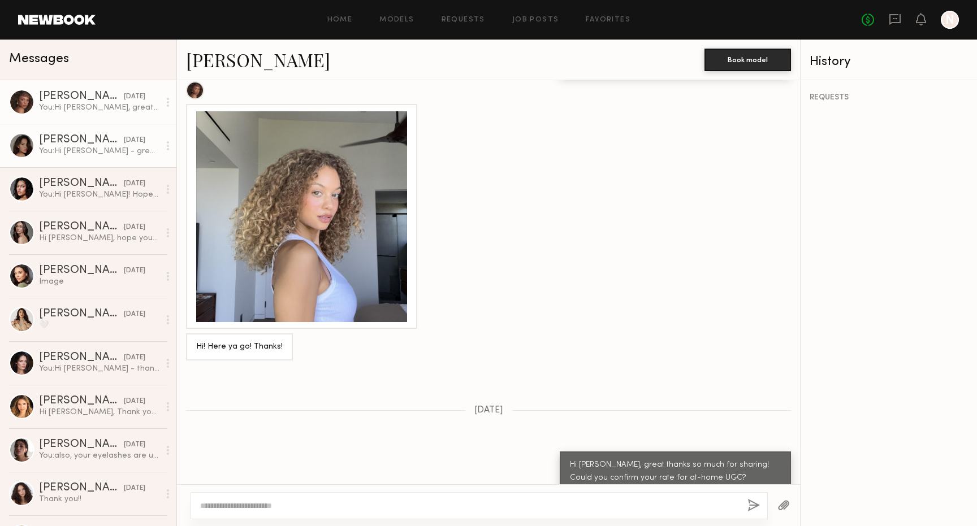  I want to click on a: Home, so click(340, 20).